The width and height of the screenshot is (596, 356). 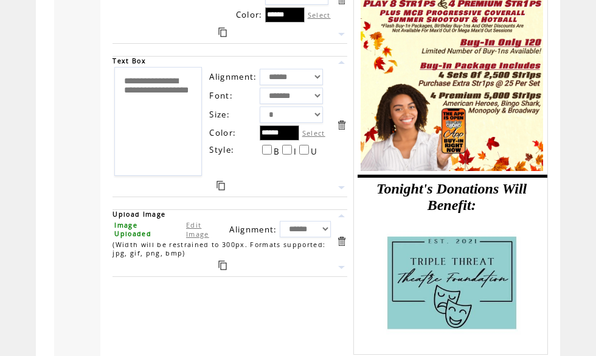 What do you see at coordinates (219, 114) in the screenshot?
I see `span: Size:` at bounding box center [219, 114].